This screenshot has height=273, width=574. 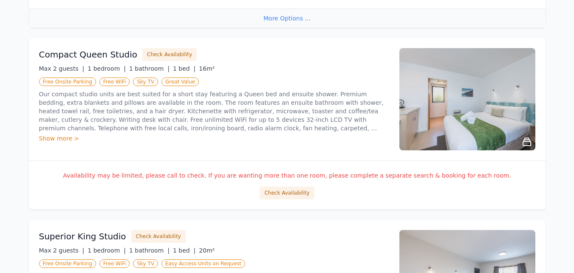 What do you see at coordinates (207, 250) in the screenshot?
I see `span: 20m²` at bounding box center [207, 250].